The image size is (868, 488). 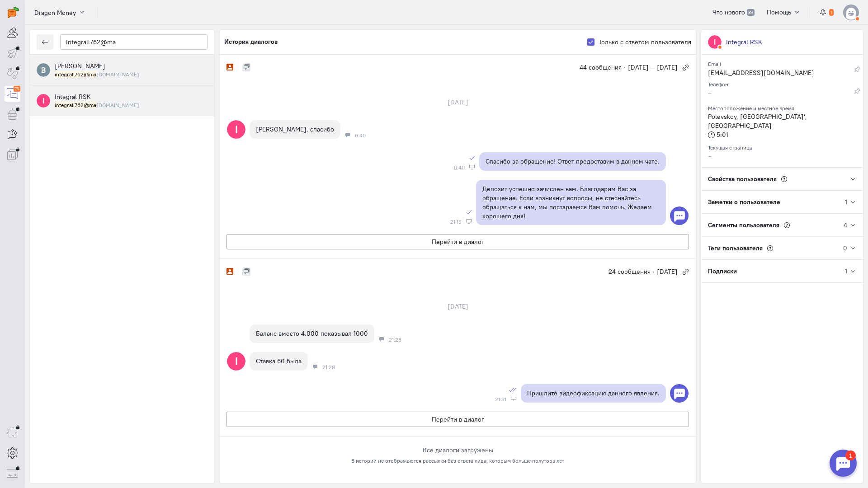 I want to click on div: Спасибо за обращение! Ответ предоставим в данном чате., so click(x=572, y=161).